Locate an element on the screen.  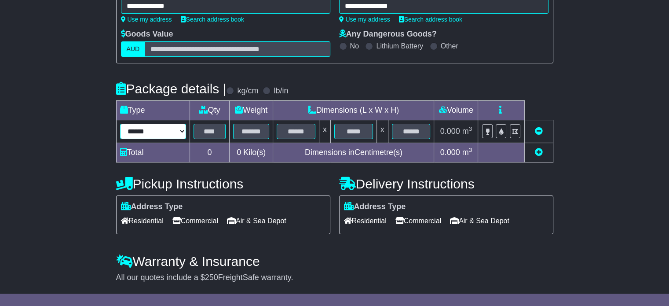
td: Volume is located at coordinates (456, 110).